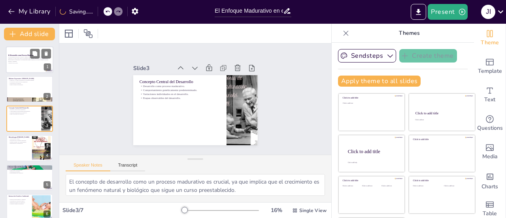  What do you see at coordinates (488, 12) in the screenshot?
I see `button: J I` at bounding box center [488, 12].